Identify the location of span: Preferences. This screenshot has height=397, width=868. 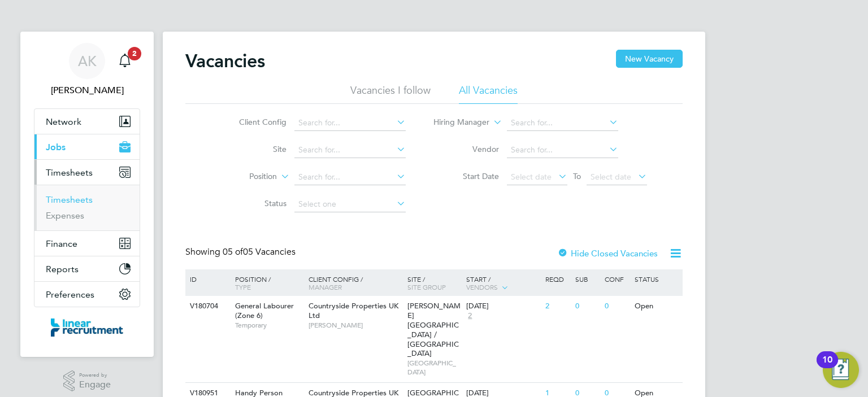
(70, 294).